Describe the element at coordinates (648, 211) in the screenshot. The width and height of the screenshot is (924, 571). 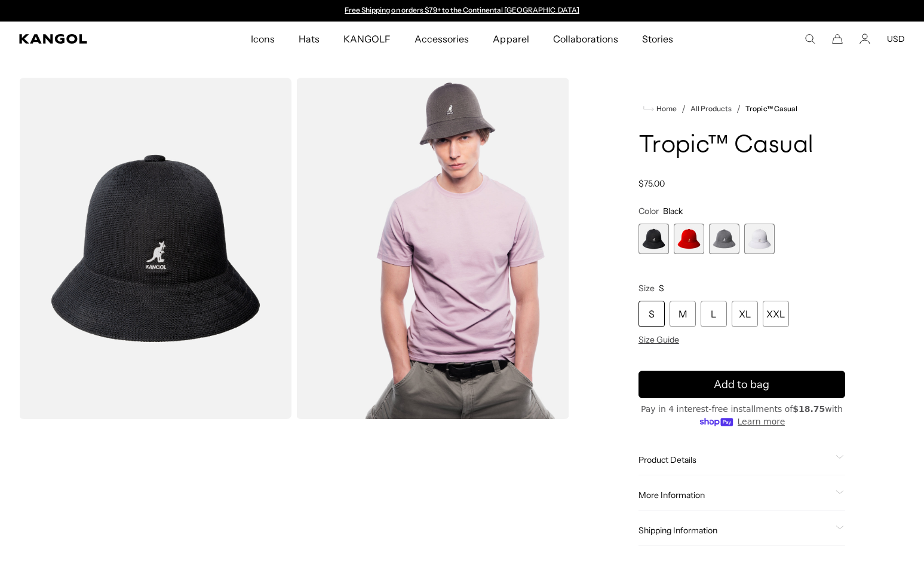
I see `span: Color` at that location.